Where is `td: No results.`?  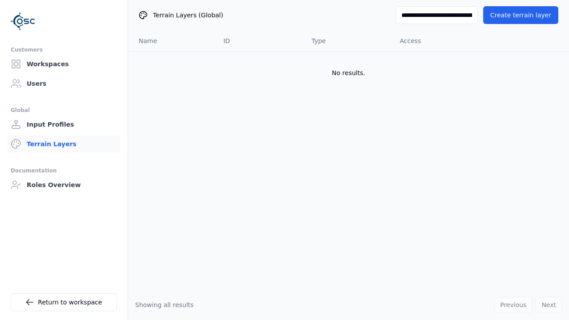
td: No results. is located at coordinates (349, 73).